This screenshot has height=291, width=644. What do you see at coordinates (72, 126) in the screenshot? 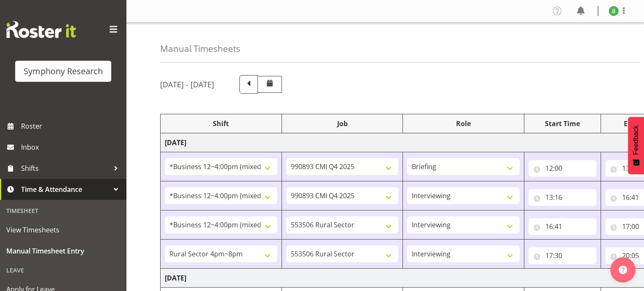
I see `span: Roster` at bounding box center [72, 126].